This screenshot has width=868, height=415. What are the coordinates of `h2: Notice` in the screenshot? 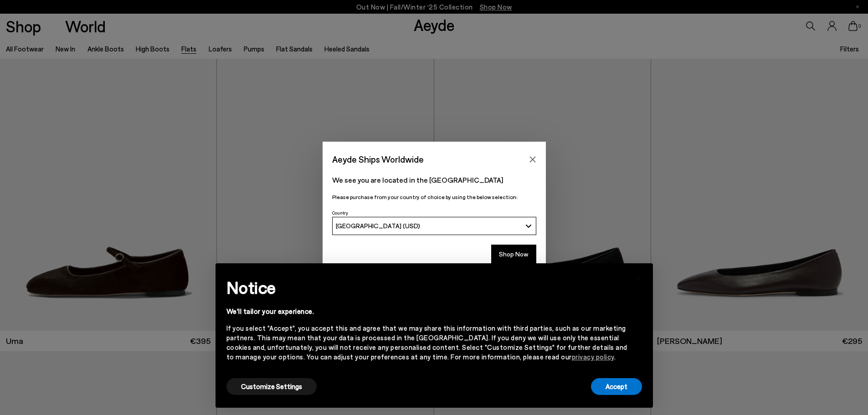 It's located at (427, 287).